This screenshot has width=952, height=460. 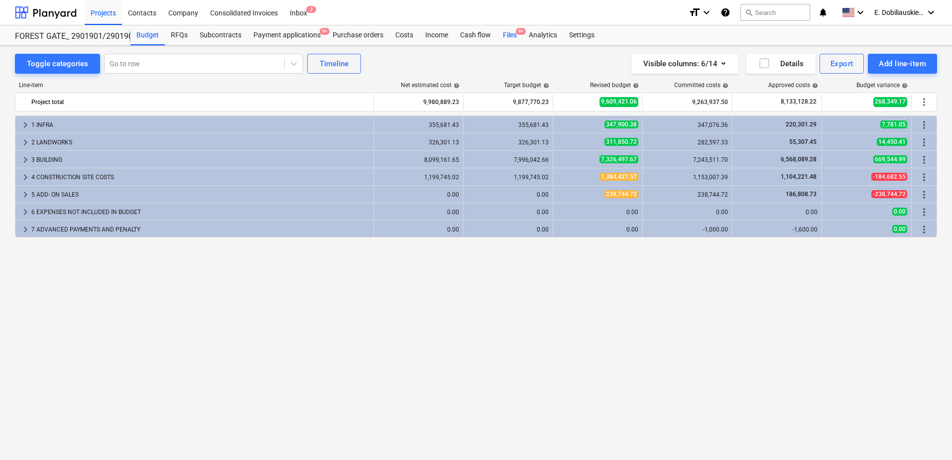 What do you see at coordinates (311, 9) in the screenshot?
I see `span: 2` at bounding box center [311, 9].